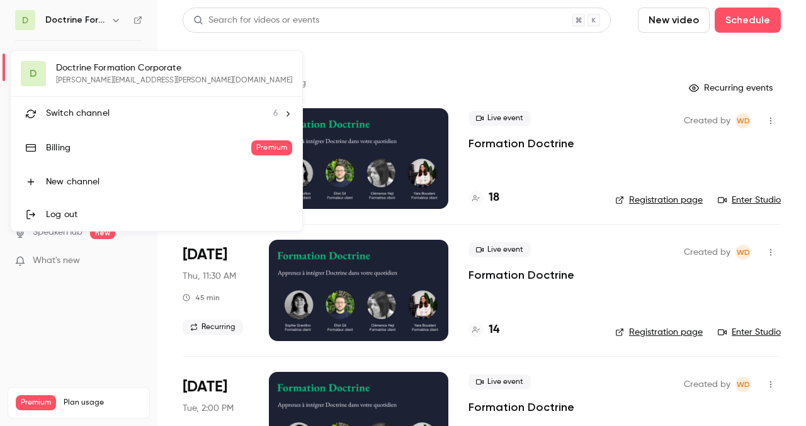  What do you see at coordinates (169, 182) in the screenshot?
I see `div: New channel` at bounding box center [169, 182].